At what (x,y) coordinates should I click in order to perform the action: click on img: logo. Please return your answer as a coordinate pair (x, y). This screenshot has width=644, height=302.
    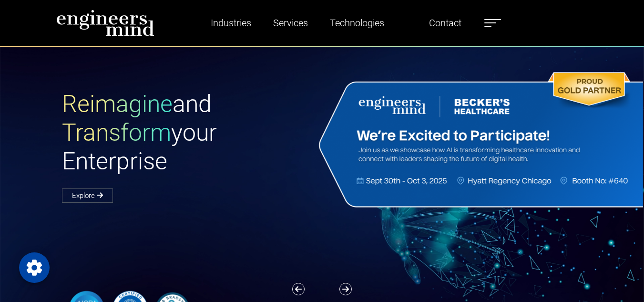
    Looking at the image, I should click on (105, 23).